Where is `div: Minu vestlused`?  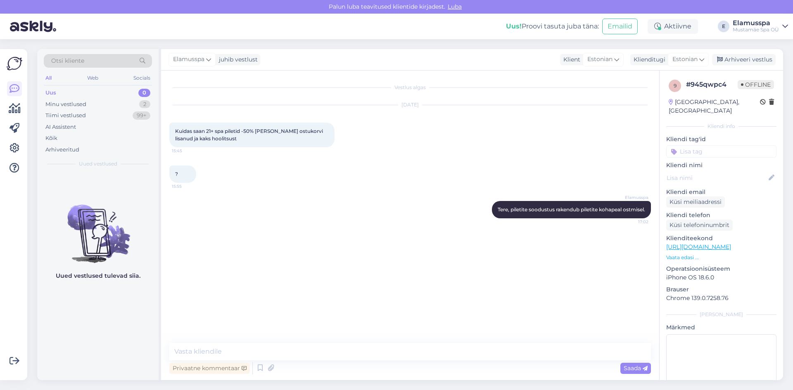 div: Minu vestlused is located at coordinates (66, 104).